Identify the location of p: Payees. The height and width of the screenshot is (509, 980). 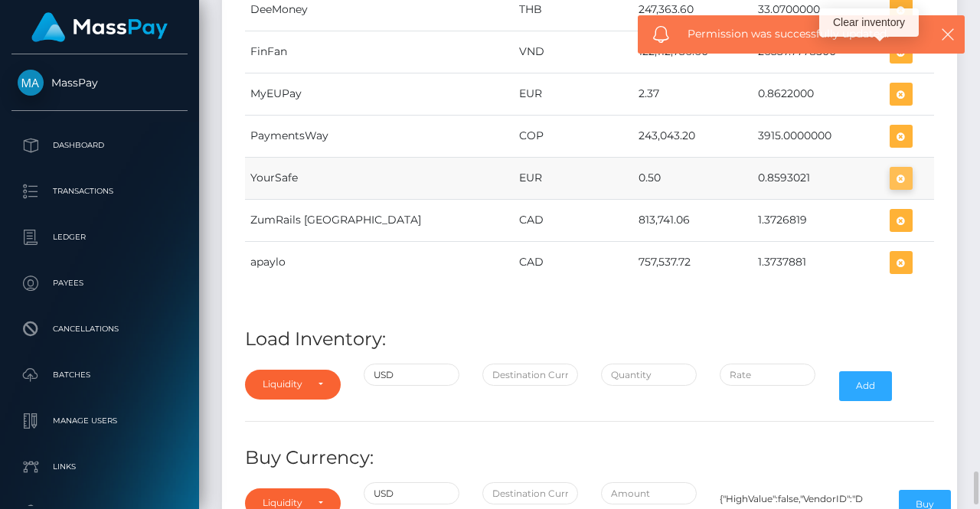
(100, 283).